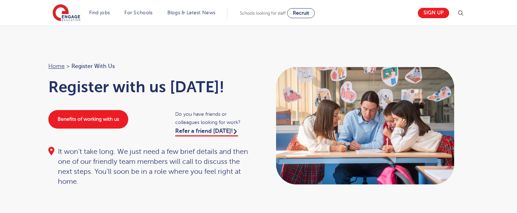 Image resolution: width=517 pixels, height=213 pixels. I want to click on a: Benefits of working with us, so click(88, 119).